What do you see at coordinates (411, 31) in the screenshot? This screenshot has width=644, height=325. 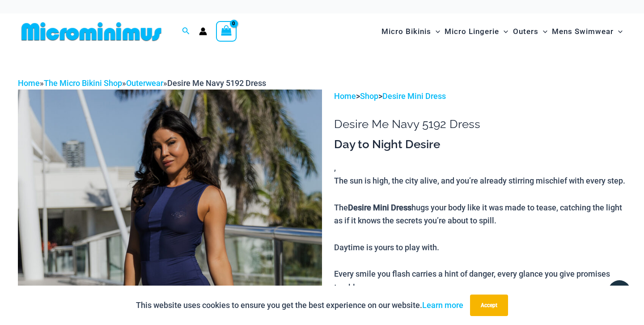 I see `a: Micro BikinisMenu ToggleMenu Toggle` at bounding box center [411, 31].